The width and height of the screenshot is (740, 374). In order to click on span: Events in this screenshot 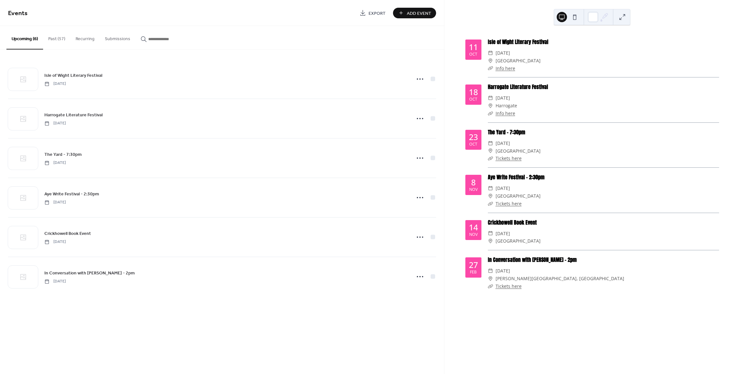, I will do `click(18, 13)`.